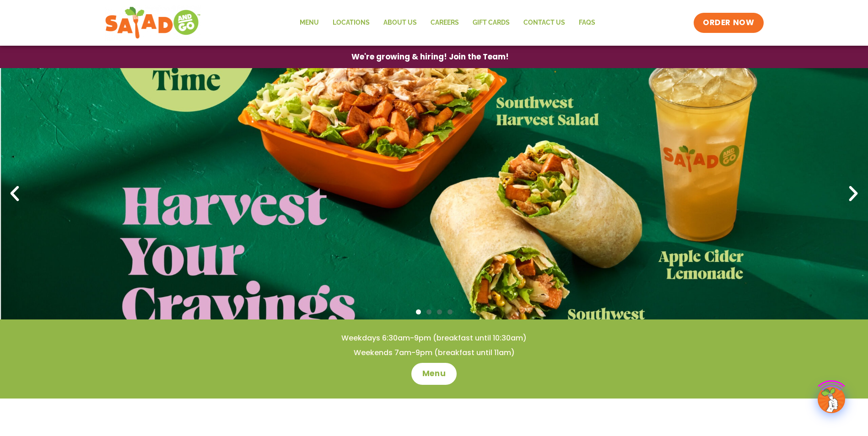 The image size is (868, 436). What do you see at coordinates (728, 23) in the screenshot?
I see `a: ORDER NOW` at bounding box center [728, 23].